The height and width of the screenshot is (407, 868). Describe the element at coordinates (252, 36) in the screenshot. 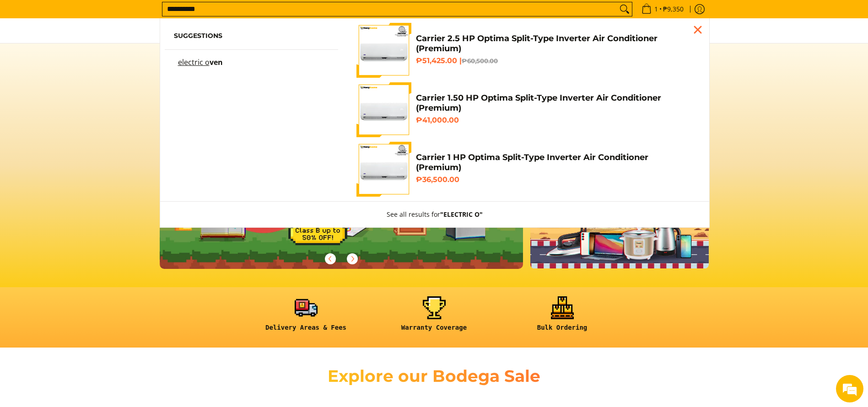

I see `h6: Suggestions` at that location.